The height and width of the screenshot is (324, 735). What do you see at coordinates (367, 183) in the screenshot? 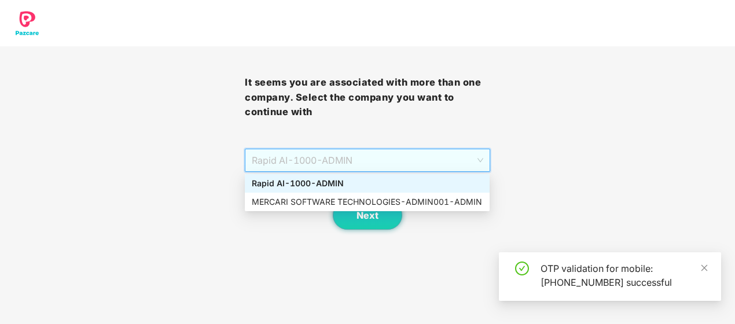
I see `div: Rapid AI - 1000 - ADMIN` at bounding box center [367, 183].